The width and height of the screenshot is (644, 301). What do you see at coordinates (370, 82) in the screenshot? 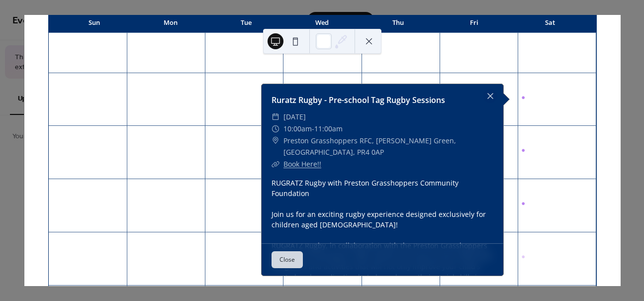
I see `div: 11` at bounding box center [370, 82].